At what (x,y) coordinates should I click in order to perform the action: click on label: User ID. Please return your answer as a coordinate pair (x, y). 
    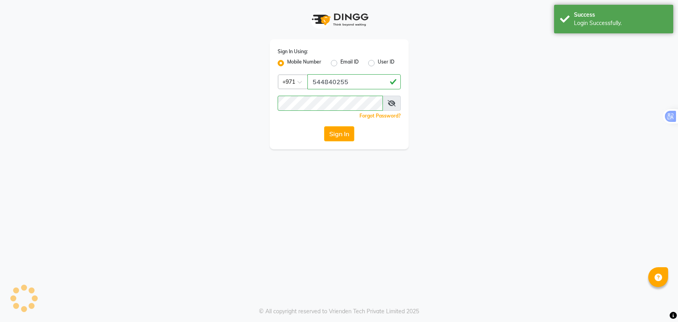
    Looking at the image, I should click on (386, 63).